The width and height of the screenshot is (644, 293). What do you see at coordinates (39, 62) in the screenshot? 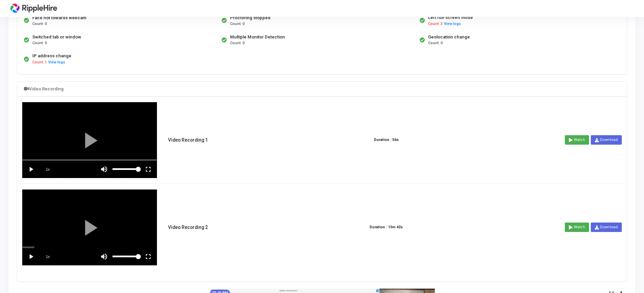
I see `span: Count: 1` at bounding box center [39, 62].